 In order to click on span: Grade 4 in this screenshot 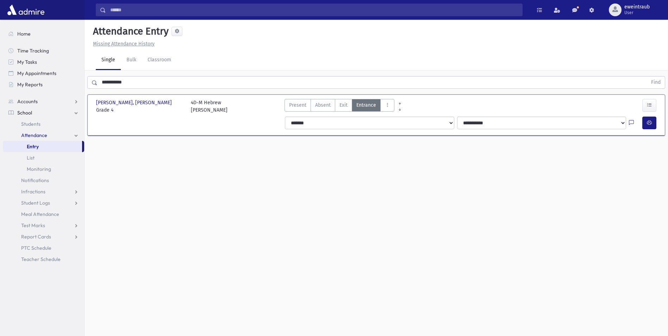, I will do `click(140, 110)`.